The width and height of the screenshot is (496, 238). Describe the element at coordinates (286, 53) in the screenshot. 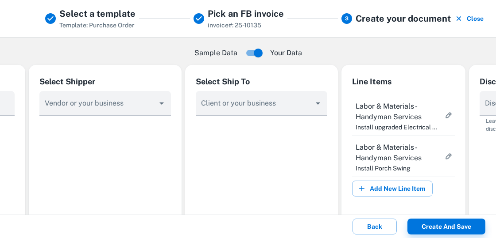

I see `p: Your Data` at that location.